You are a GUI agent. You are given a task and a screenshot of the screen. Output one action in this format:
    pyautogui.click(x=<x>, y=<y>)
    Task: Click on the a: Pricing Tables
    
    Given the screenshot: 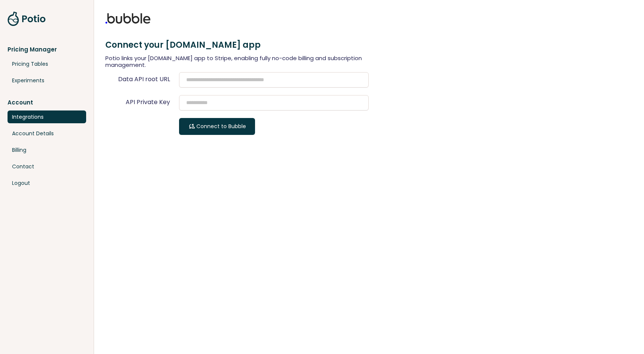 What is the action you would take?
    pyautogui.click(x=46, y=64)
    